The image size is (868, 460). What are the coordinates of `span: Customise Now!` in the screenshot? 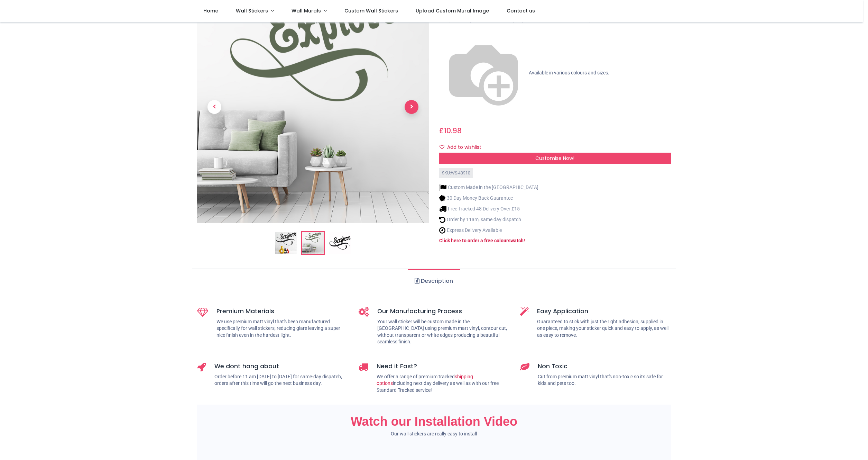 It's located at (555, 158).